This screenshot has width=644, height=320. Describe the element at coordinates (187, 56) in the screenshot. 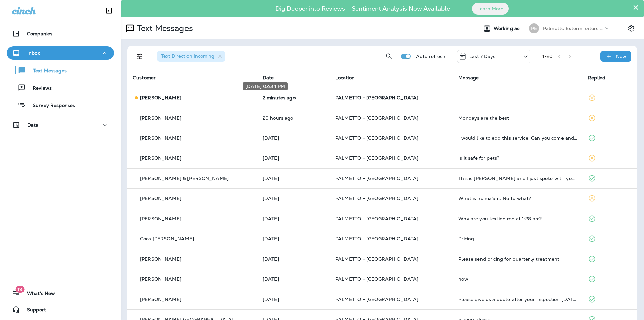

I see `span: Text Direction : Incoming` at that location.